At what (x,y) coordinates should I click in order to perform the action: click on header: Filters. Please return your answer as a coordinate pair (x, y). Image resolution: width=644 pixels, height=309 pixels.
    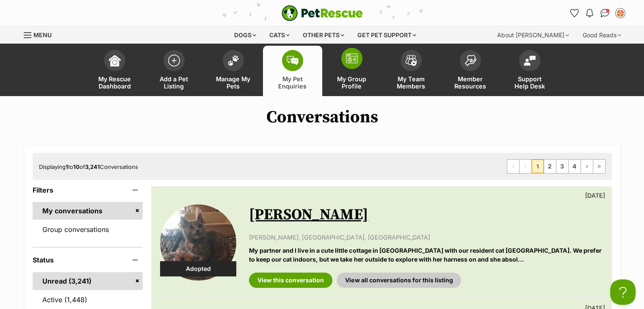
    Looking at the image, I should click on (87, 190).